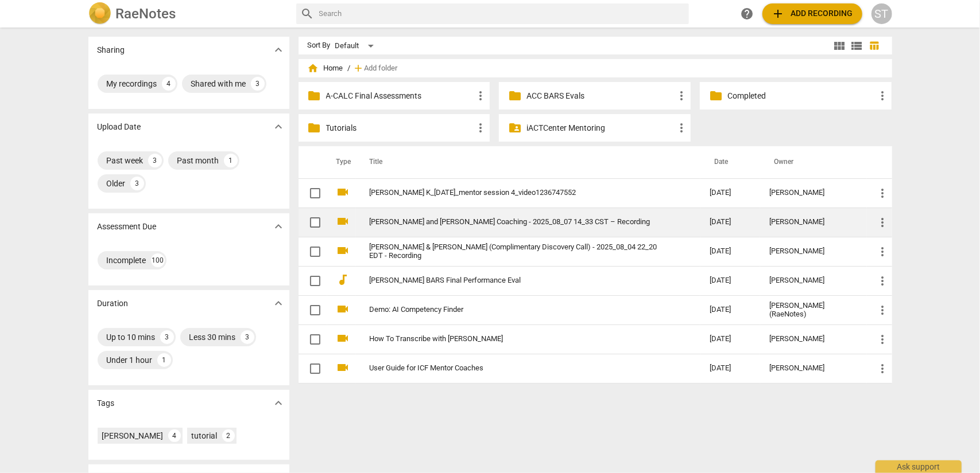 The image size is (980, 473). What do you see at coordinates (188, 14) in the screenshot?
I see `a: LogoRaeNotes` at bounding box center [188, 14].